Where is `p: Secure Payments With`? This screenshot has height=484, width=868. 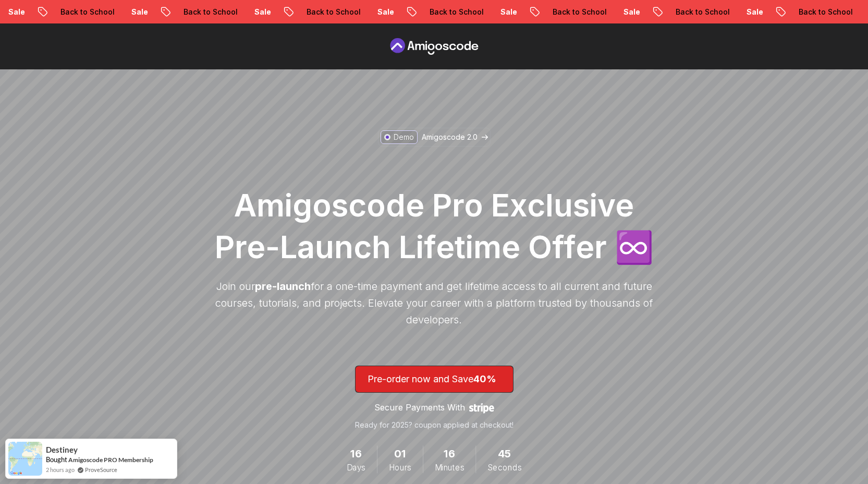
p: Secure Payments With is located at coordinates (420, 407).